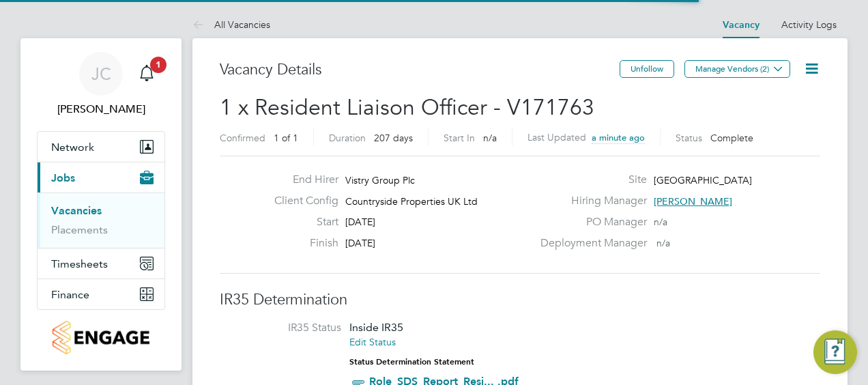 This screenshot has width=868, height=385. Describe the element at coordinates (301, 243) in the screenshot. I see `label: Finish` at that location.